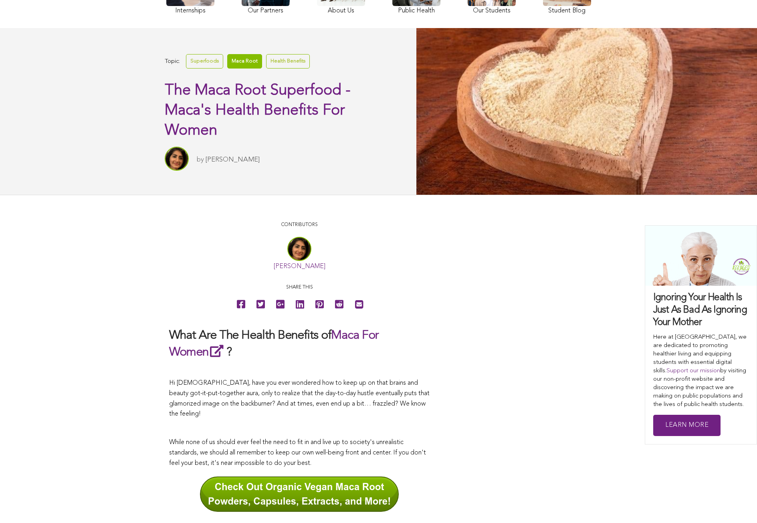 The width and height of the screenshot is (757, 523). I want to click on a: Maca For Women, so click(274, 344).